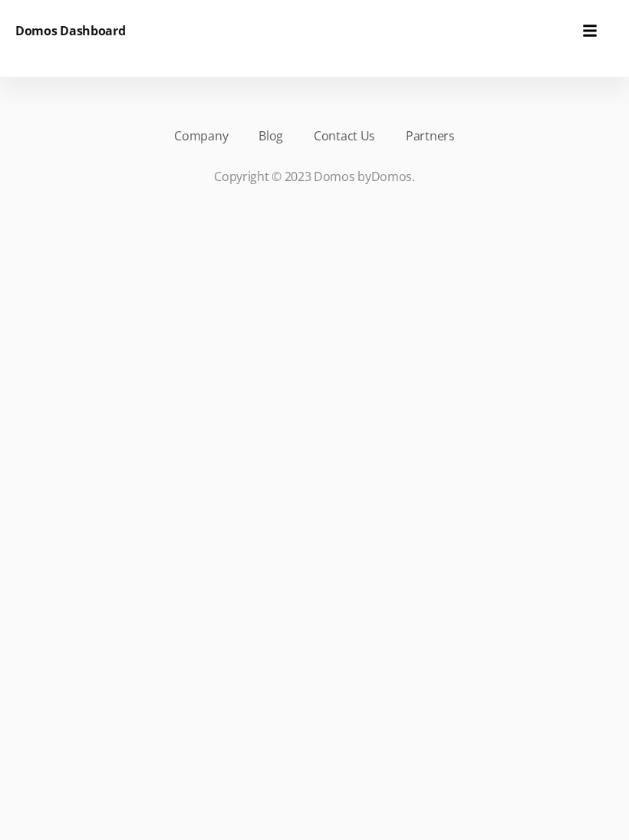 Image resolution: width=629 pixels, height=840 pixels. What do you see at coordinates (431, 136) in the screenshot?
I see `a: Partners` at bounding box center [431, 136].